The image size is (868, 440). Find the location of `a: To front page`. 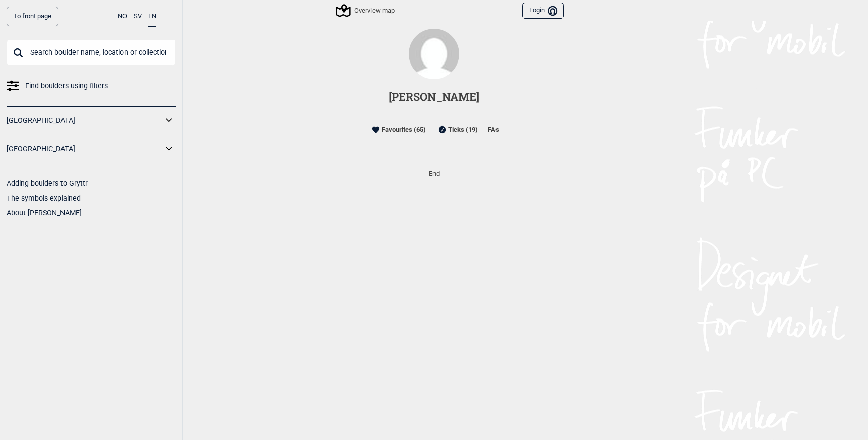

a: To front page is located at coordinates (32, 16).